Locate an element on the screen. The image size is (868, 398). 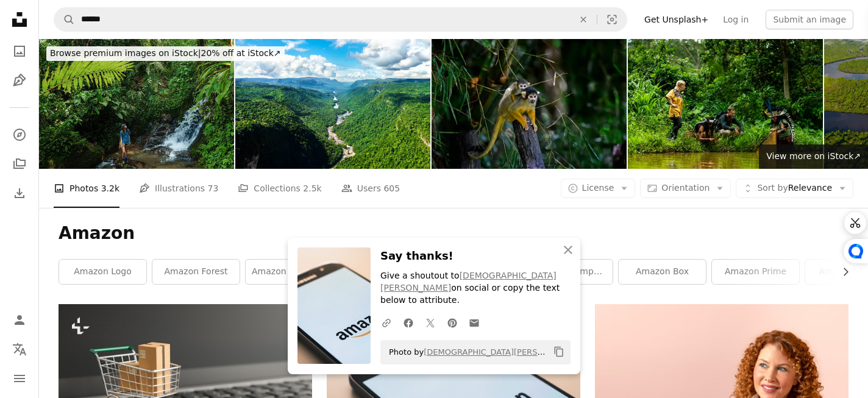
form: Find visuals sitewide is located at coordinates (340, 19).